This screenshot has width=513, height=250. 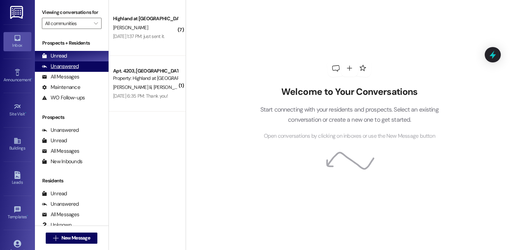 What do you see at coordinates (17, 179) in the screenshot?
I see `a: Leads` at bounding box center [17, 179].